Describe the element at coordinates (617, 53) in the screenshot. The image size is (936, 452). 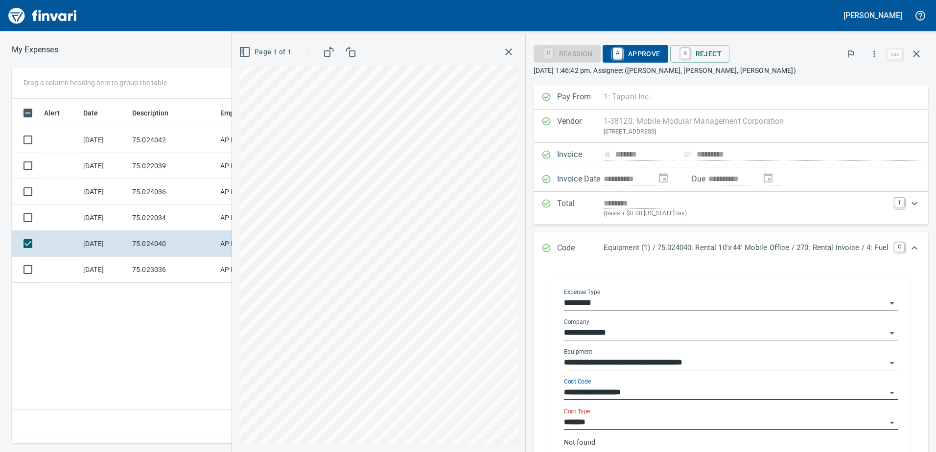
I see `a: A` at that location.